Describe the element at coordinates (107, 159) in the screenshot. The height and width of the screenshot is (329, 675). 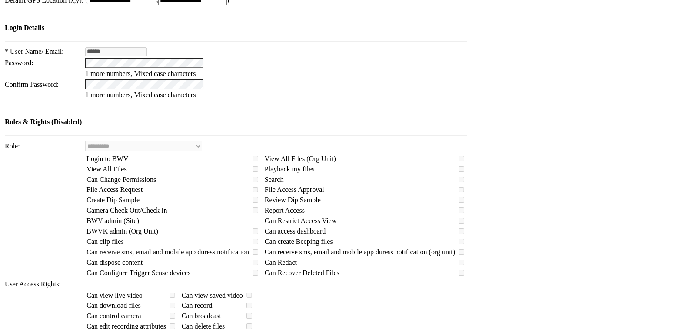
I see `span: Login to BWV` at that location.